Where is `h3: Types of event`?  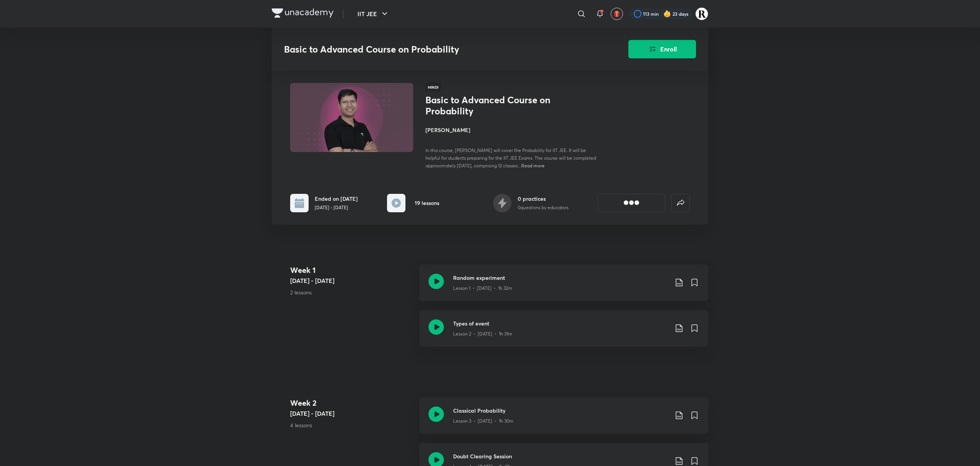
h3: Types of event is located at coordinates (561, 323).